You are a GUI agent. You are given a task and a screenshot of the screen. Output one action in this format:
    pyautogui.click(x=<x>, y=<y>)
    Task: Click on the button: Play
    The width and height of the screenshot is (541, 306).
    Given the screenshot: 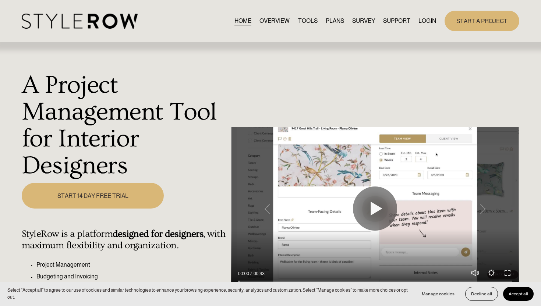 What is the action you would take?
    pyautogui.click(x=375, y=209)
    